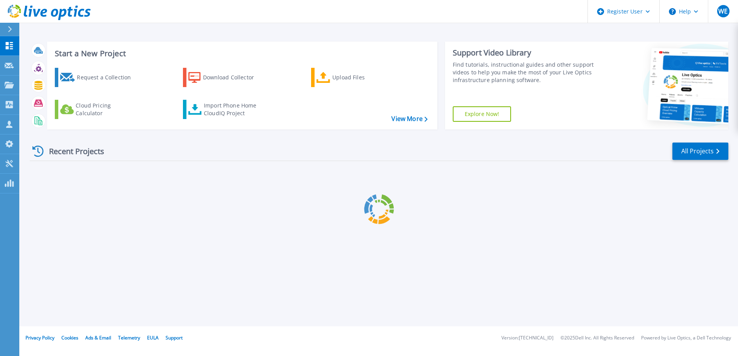 This screenshot has height=356, width=738. I want to click on a: Support, so click(174, 338).